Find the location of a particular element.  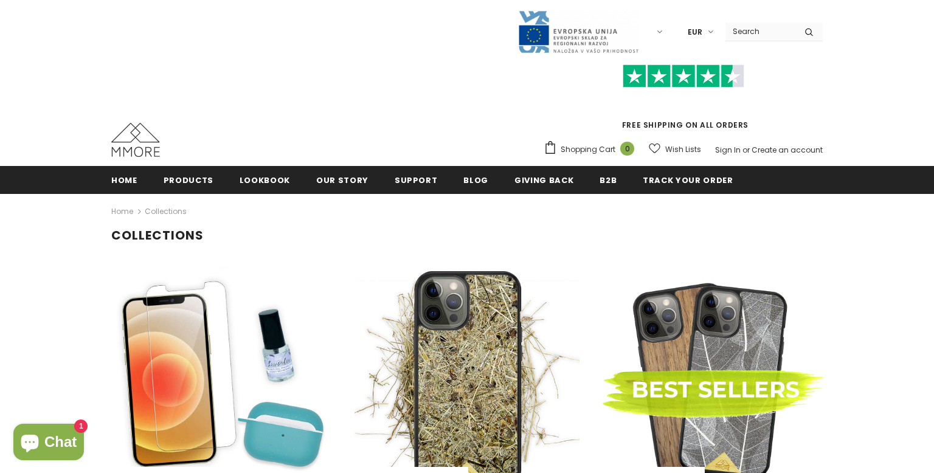

span: Shopping Cart is located at coordinates (588, 150).